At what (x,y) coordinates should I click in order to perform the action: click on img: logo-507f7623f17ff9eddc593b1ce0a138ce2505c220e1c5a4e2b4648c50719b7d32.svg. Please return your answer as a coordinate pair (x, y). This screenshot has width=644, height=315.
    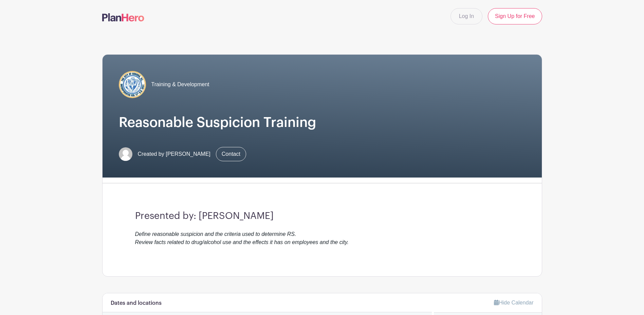
    Looking at the image, I should click on (123, 17).